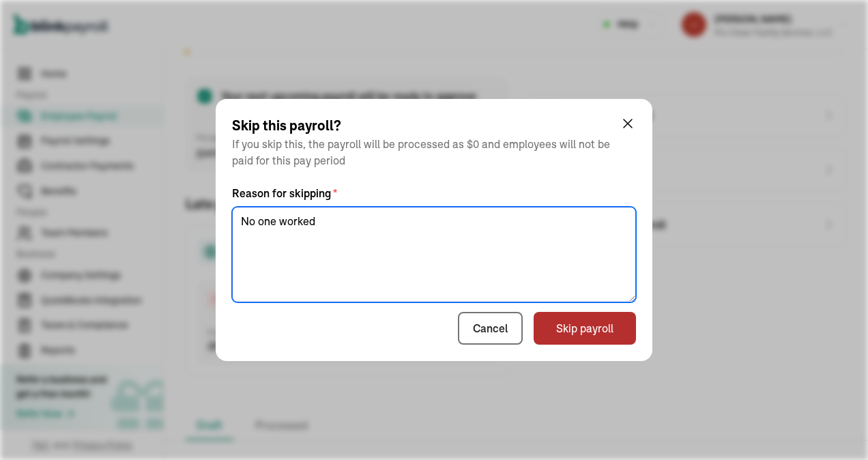 The width and height of the screenshot is (868, 460). Describe the element at coordinates (426, 152) in the screenshot. I see `span: If you skip this, the payroll will be processed as $0 and employees will not be paid for this pay...` at that location.